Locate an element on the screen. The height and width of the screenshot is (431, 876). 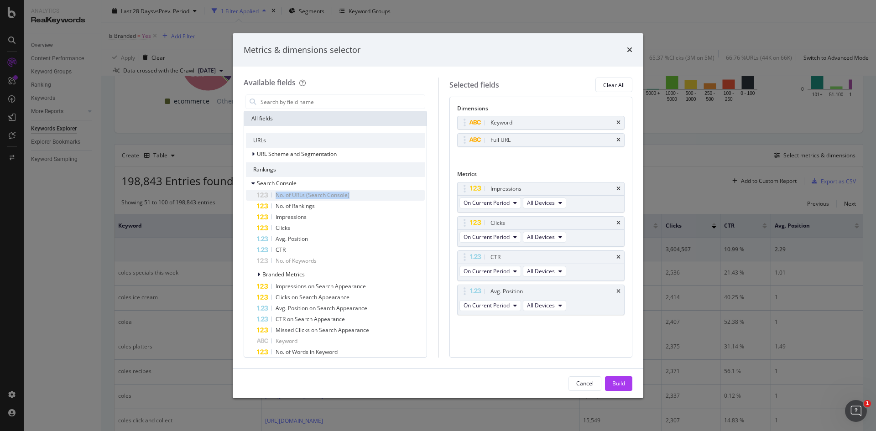
div: Keywordtimes is located at coordinates (541, 123).